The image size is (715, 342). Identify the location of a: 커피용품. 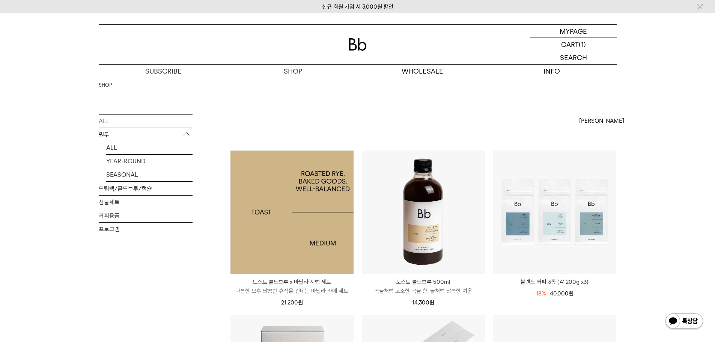
(146, 215).